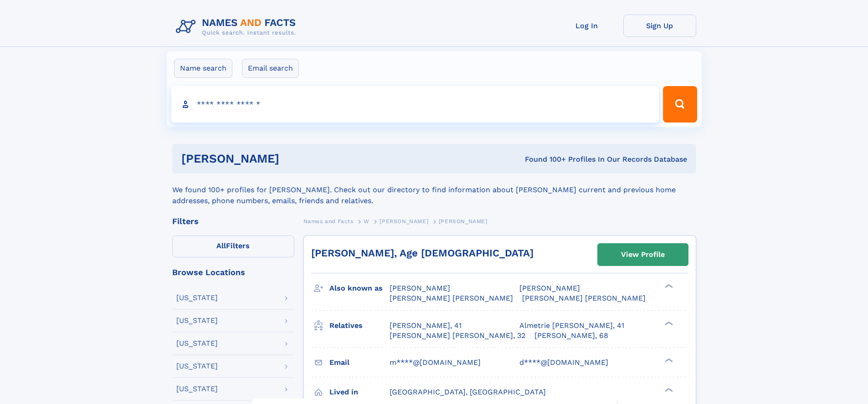  What do you see at coordinates (270, 68) in the screenshot?
I see `label: Email search` at bounding box center [270, 68].